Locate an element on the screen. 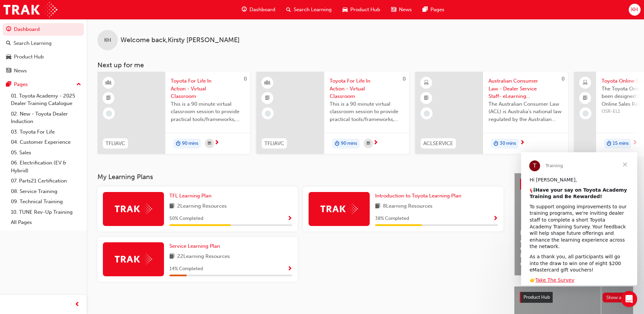  span: 30 mins is located at coordinates (508, 143).